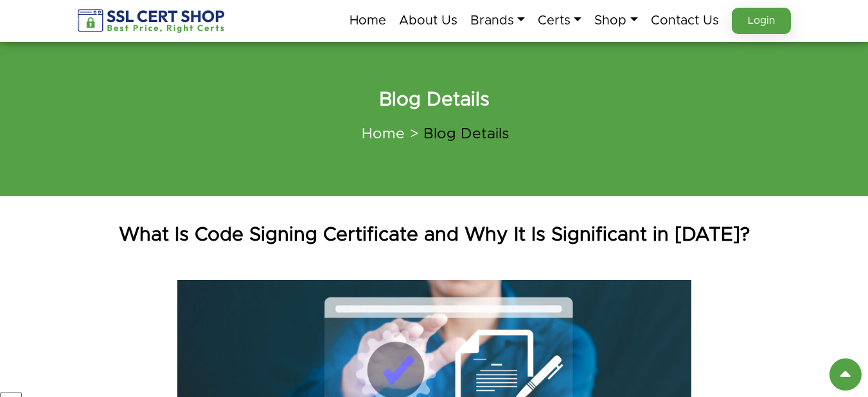  Describe the element at coordinates (427, 20) in the screenshot. I see `a: About Us` at that location.